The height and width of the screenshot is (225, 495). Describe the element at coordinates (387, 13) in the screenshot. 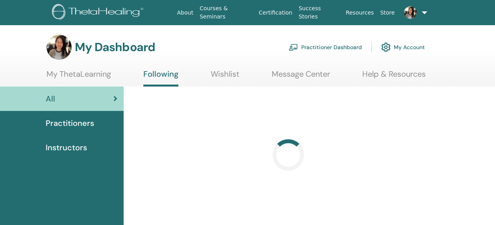

I see `a: Store` at that location.